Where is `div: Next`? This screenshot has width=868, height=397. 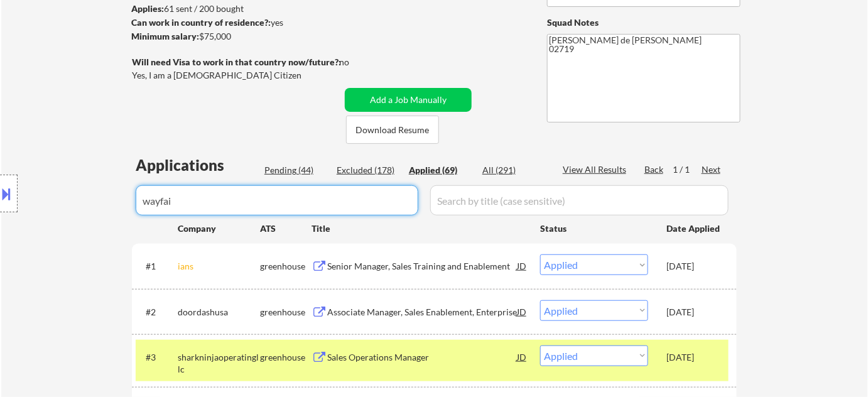 div: Next is located at coordinates (712, 169).